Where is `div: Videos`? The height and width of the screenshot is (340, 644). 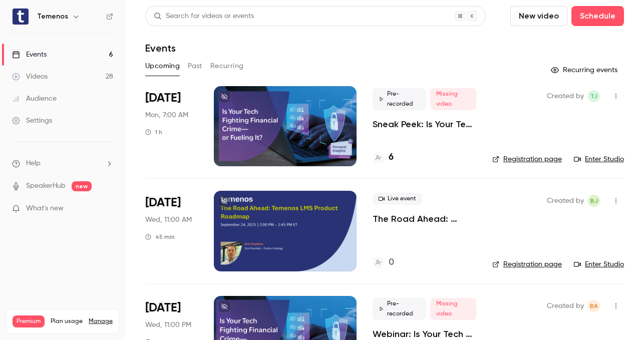 div: Videos is located at coordinates (30, 77).